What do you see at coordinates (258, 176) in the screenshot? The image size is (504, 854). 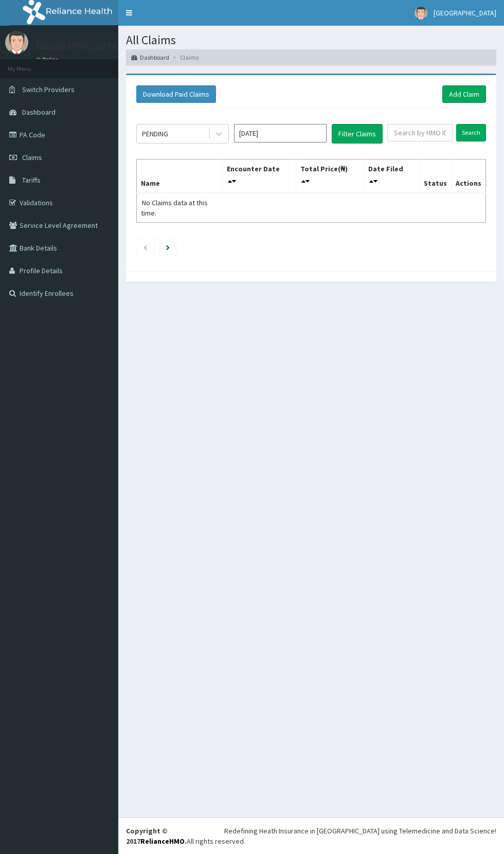 I see `th: Encounter Date` at bounding box center [258, 176].